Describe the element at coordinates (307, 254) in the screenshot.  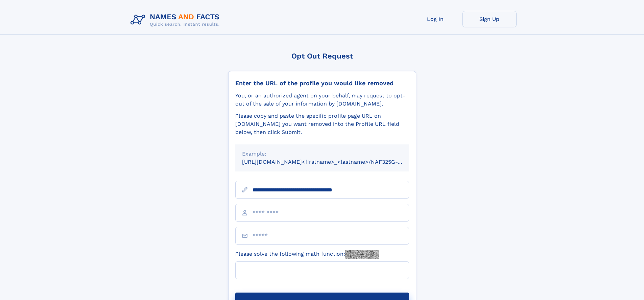
I see `label: Please solve the following math function:` at that location.